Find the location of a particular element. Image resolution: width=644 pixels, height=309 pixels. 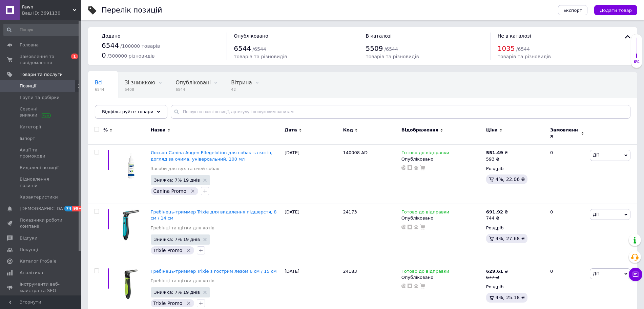

span: Відображення is located at coordinates (420, 130).